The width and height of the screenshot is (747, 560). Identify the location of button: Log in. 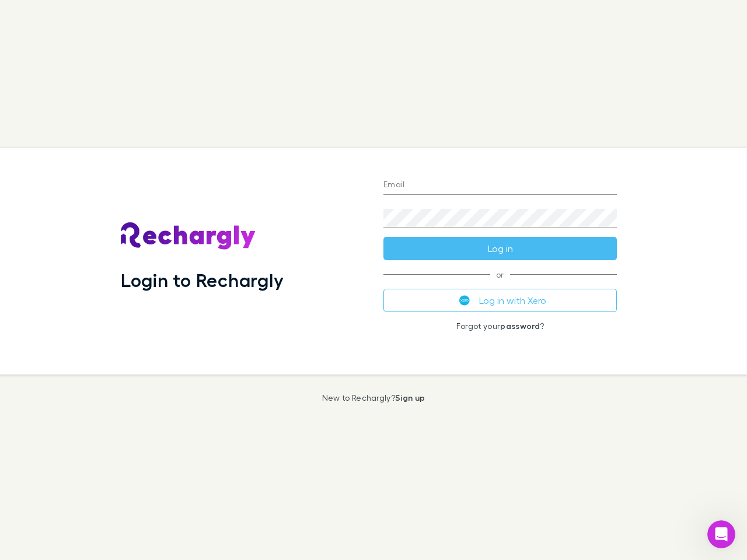
(500, 249).